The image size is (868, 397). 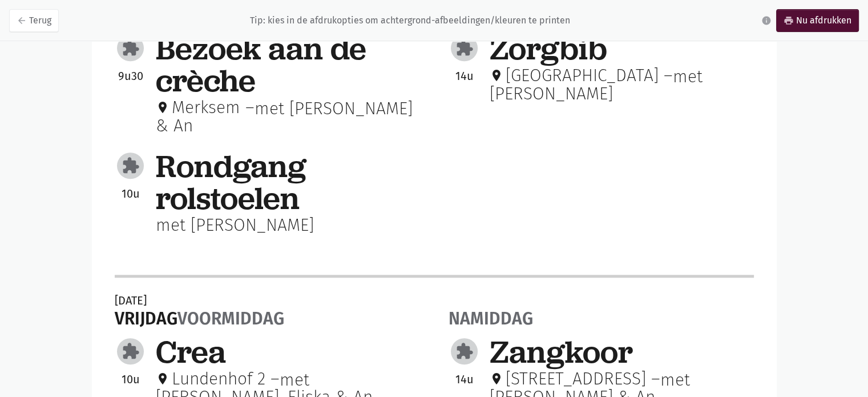 I want to click on div: Bezoek aan de crèche, so click(x=287, y=65).